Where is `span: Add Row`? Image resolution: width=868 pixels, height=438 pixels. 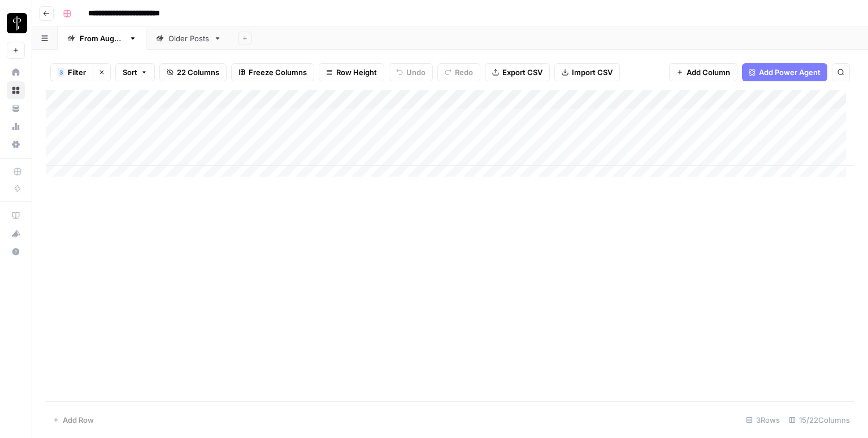
span: Add Row is located at coordinates (78, 420).